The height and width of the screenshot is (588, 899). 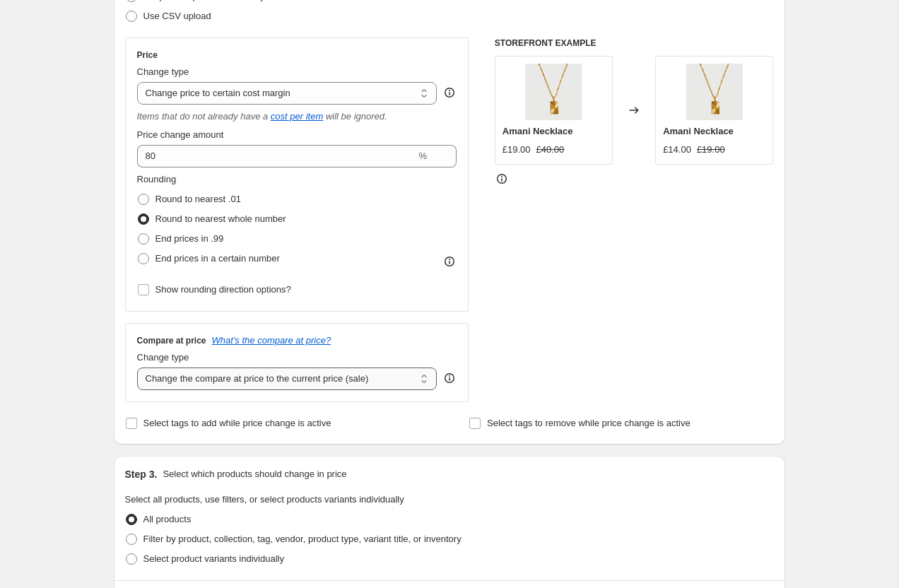 What do you see at coordinates (238, 423) in the screenshot?
I see `span: Select tags to add while price change is active` at bounding box center [238, 423].